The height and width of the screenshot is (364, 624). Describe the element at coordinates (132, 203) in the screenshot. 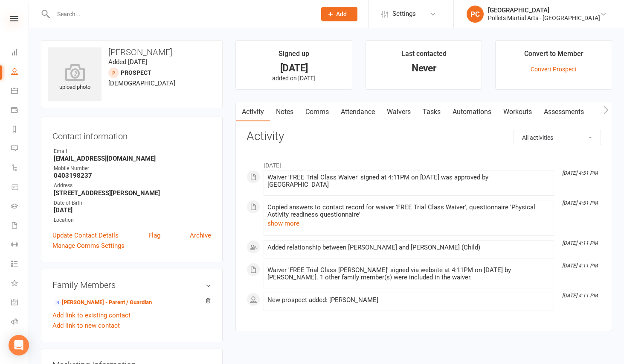

I see `div: Date of Birth` at that location.